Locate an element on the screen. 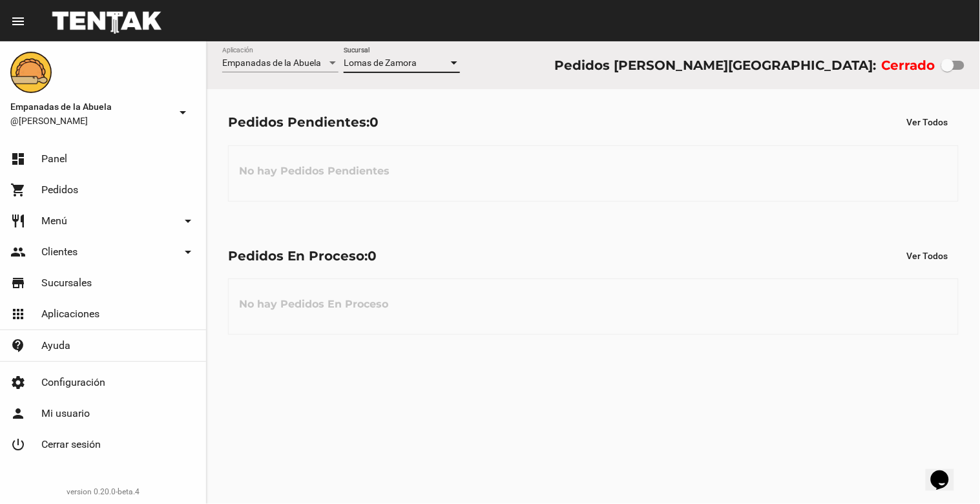  mat-icon: power_settings_new is located at coordinates (18, 445).